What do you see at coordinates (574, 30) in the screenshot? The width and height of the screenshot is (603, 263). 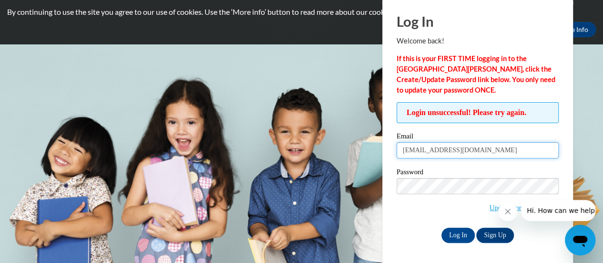 I see `a: More Info` at bounding box center [574, 30].